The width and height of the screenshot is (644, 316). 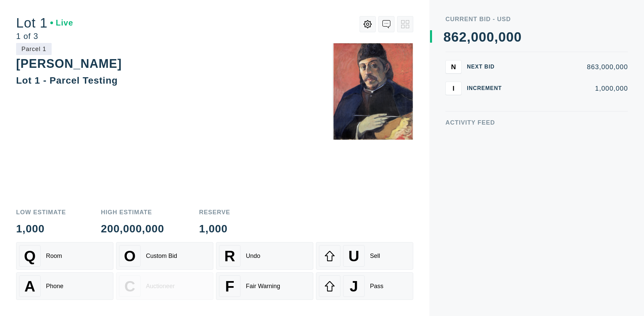 I want to click on div: Live, so click(x=62, y=23).